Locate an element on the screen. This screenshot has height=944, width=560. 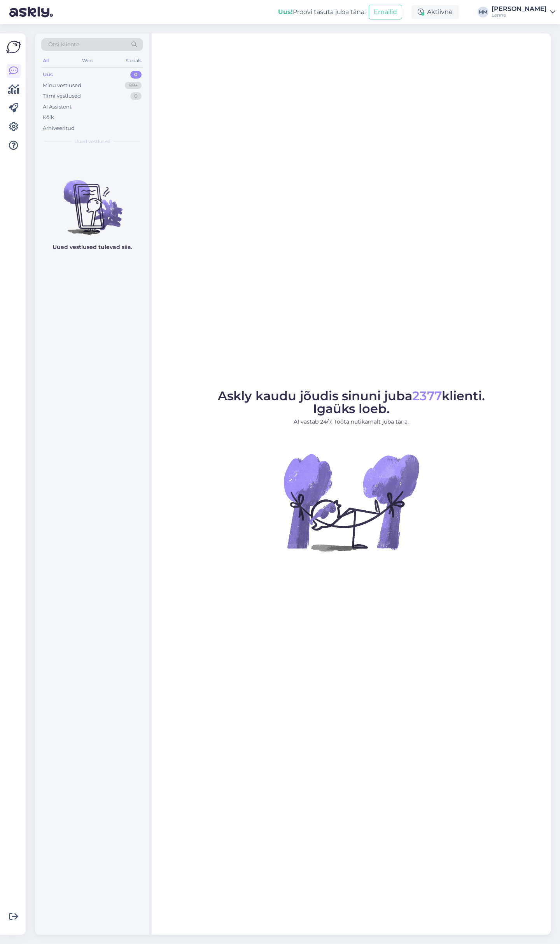
span: Askly kaudu jõudis sinuni juba klienti. Igaüks loeb. is located at coordinates (351, 402).